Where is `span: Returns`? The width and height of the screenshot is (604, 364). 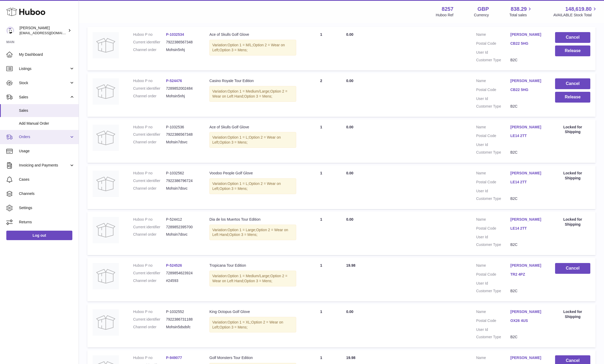 span: Returns is located at coordinates (47, 222).